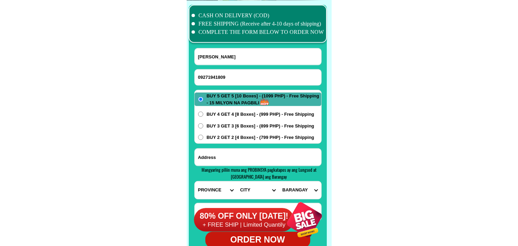  I want to click on li: CASH ON DELIVERY (COD), so click(258, 16).